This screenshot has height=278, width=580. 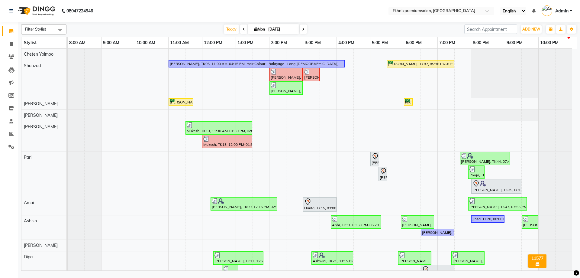 What do you see at coordinates (476, 172) in the screenshot?
I see `div: Pooja, TK42, 07:55 PM-08:25 PM, Threading - Eye Brows,Threading- Upper Lips` at bounding box center [476, 172].